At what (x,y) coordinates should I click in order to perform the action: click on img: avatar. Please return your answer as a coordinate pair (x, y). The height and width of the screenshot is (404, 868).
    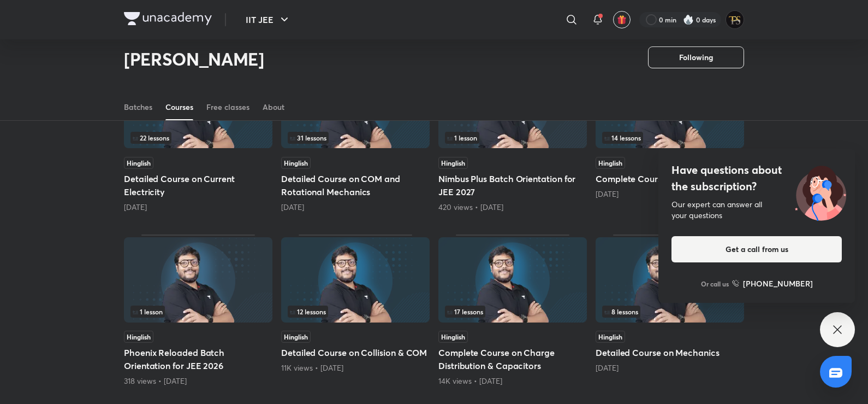
    Looking at the image, I should click on (622, 20).